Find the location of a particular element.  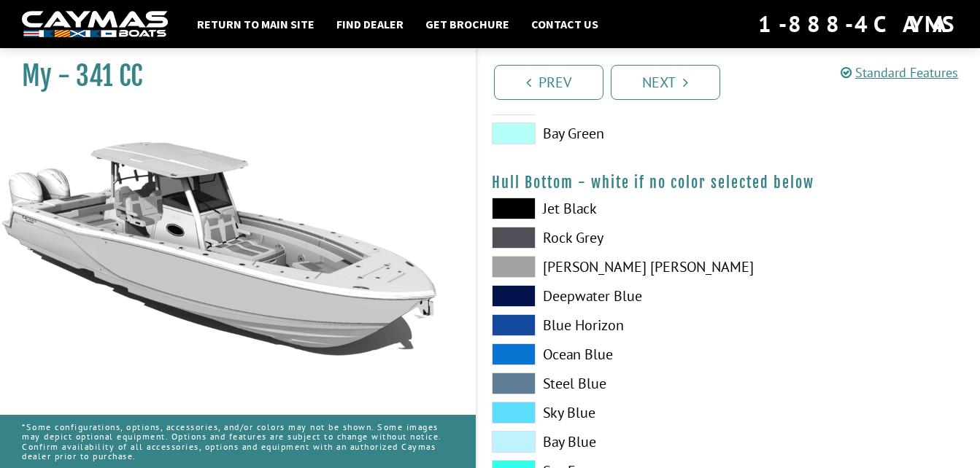

a: Prev is located at coordinates (548, 82).